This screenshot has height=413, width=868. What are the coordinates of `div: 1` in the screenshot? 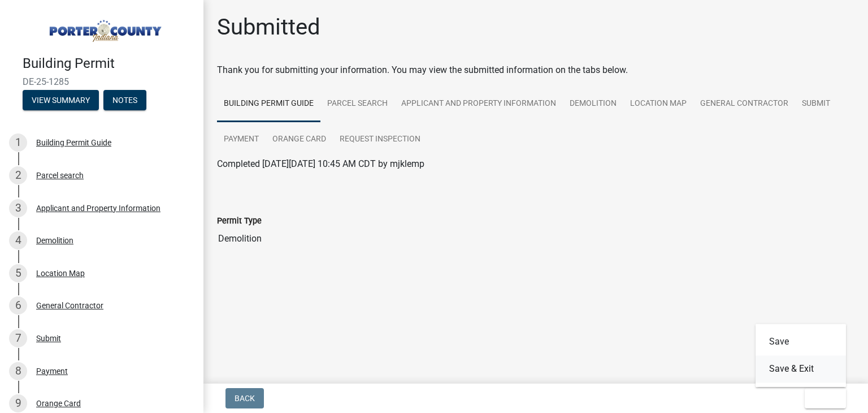 It's located at (18, 143).